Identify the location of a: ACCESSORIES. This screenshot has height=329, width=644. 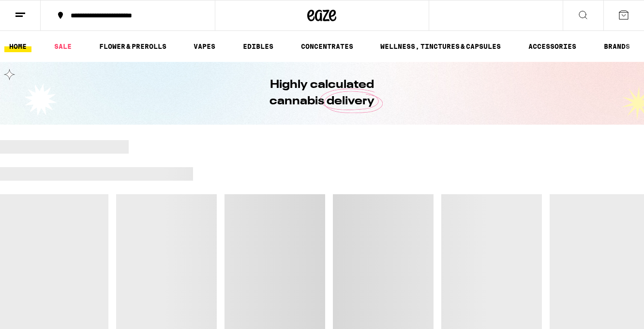
(552, 46).